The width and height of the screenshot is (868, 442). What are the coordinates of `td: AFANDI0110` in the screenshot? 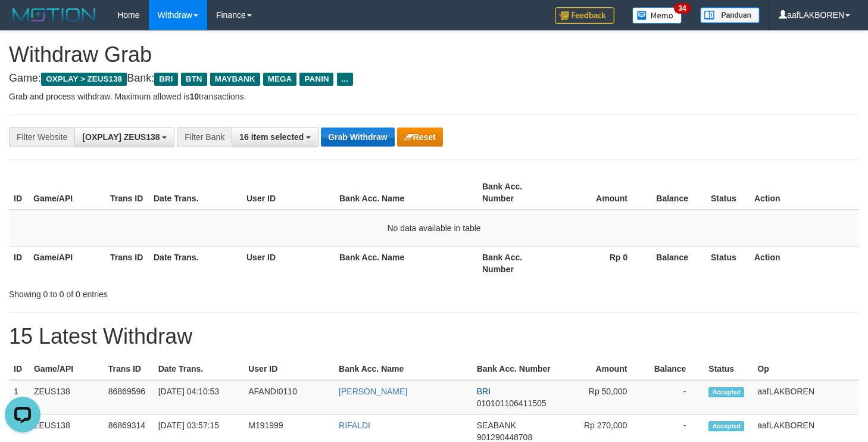 It's located at (289, 397).